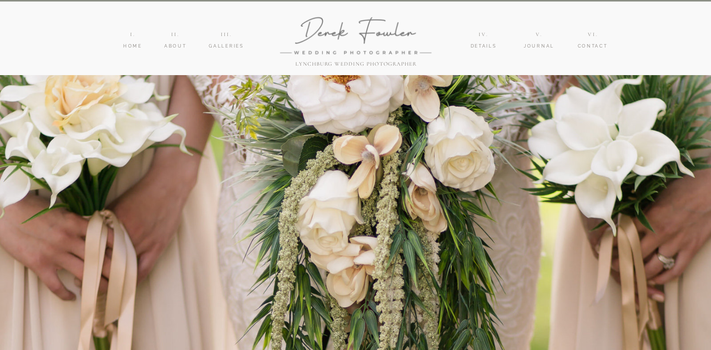  What do you see at coordinates (539, 35) in the screenshot?
I see `nav: V.` at bounding box center [539, 35].